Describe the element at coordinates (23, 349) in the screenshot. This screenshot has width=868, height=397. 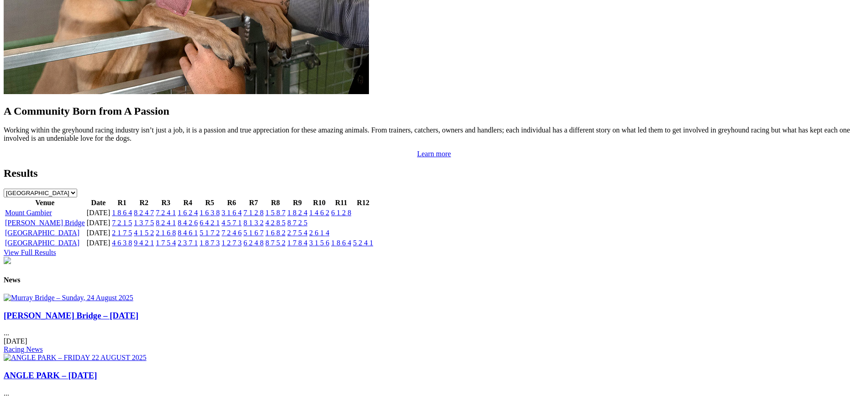
I see `a: Racing News` at that location.